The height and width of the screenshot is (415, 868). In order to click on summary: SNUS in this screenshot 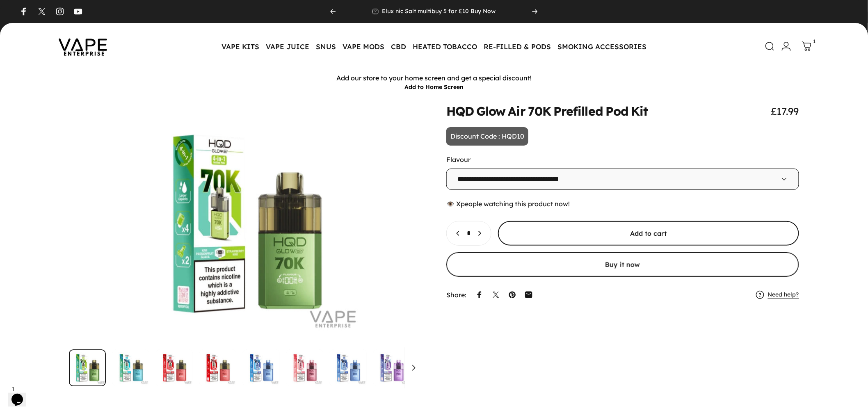, I will do `click(326, 47)`.